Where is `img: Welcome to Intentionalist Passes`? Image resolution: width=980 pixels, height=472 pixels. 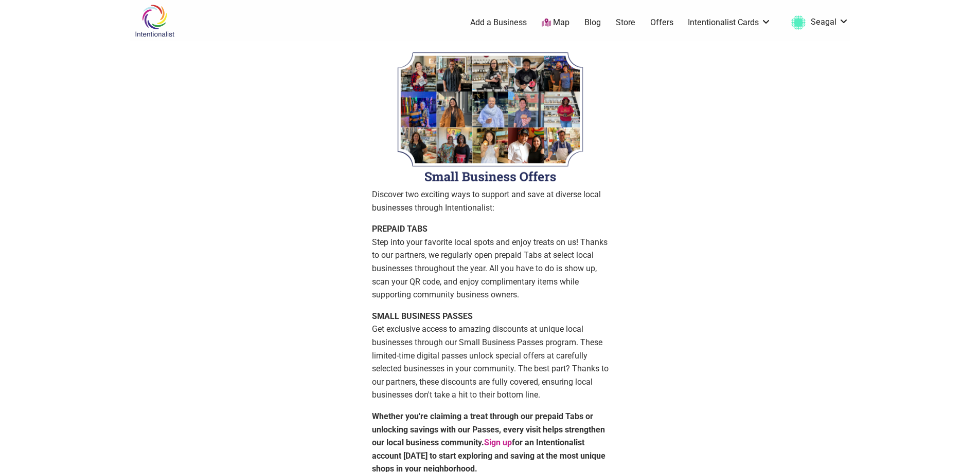 img: Welcome to Intentionalist Passes is located at coordinates (490, 117).